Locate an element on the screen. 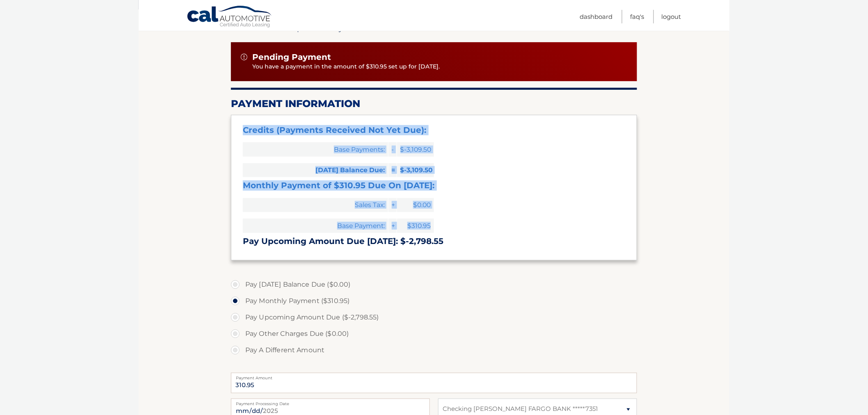 The image size is (868, 415). h2: Payment Information is located at coordinates (434, 104).